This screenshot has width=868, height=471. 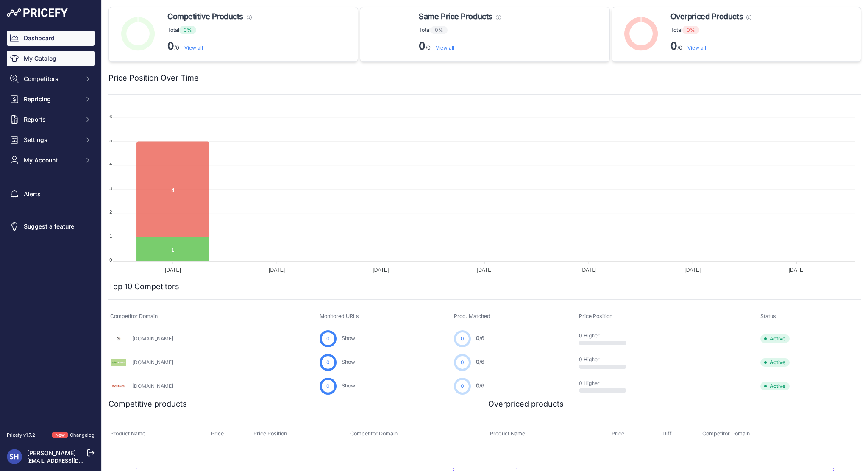 I want to click on a: My Catalog, so click(x=50, y=58).